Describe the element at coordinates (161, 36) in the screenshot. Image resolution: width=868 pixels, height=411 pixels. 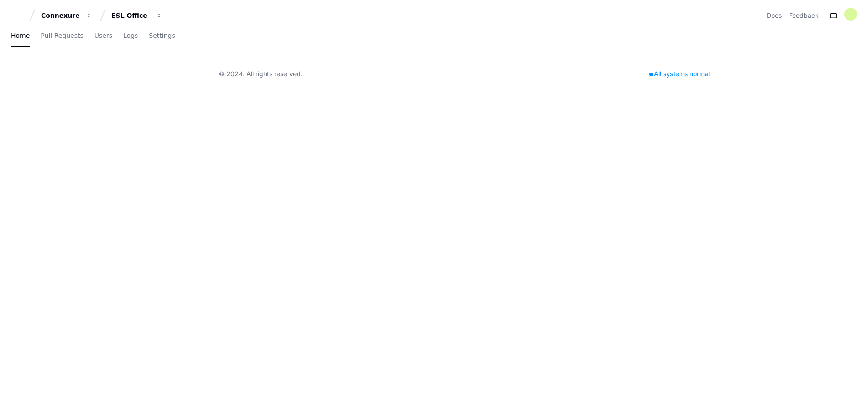
I see `span: Settings` at that location.